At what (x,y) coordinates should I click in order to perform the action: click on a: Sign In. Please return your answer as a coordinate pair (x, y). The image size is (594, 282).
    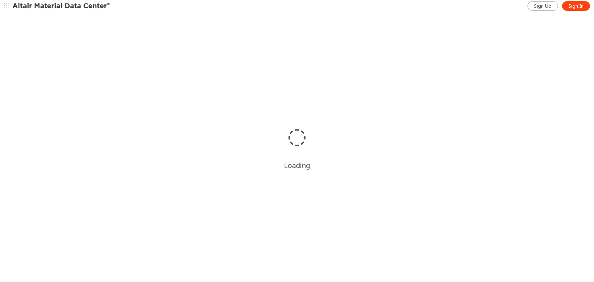
    Looking at the image, I should click on (576, 6).